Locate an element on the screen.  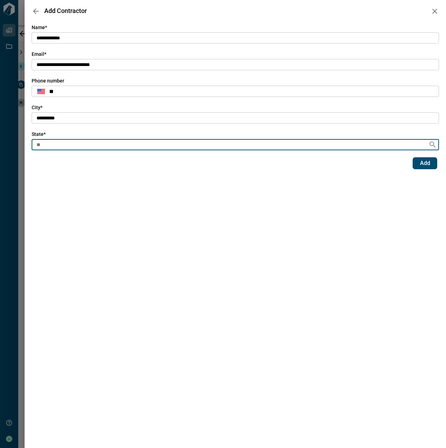
button: Add is located at coordinates (425, 163).